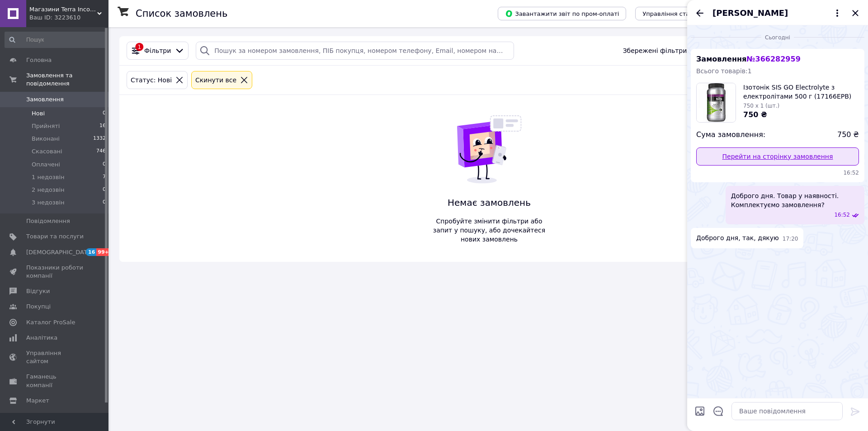  Describe the element at coordinates (103, 252) in the screenshot. I see `span: 99+` at that location.